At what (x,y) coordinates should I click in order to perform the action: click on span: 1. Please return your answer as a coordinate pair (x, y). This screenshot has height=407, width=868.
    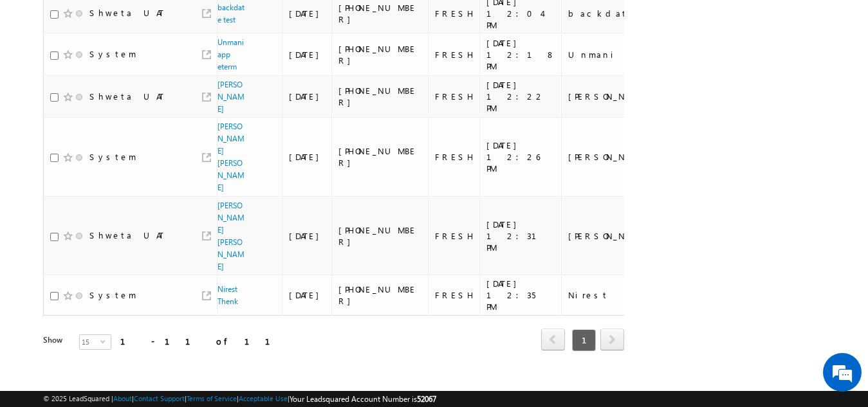
    Looking at the image, I should click on (584, 341).